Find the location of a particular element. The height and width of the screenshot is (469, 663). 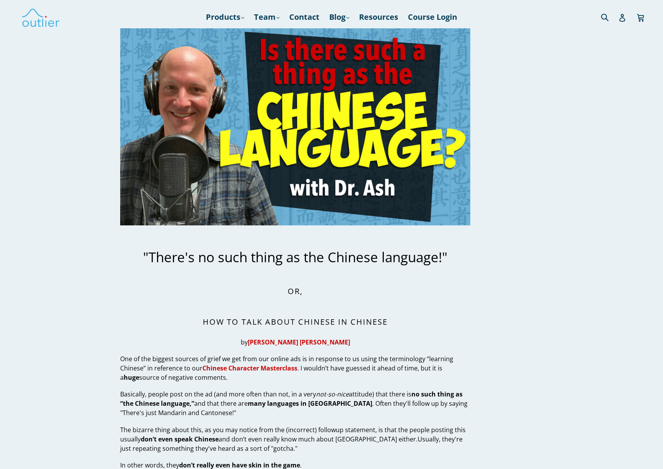

strong: huge is located at coordinates (131, 377).